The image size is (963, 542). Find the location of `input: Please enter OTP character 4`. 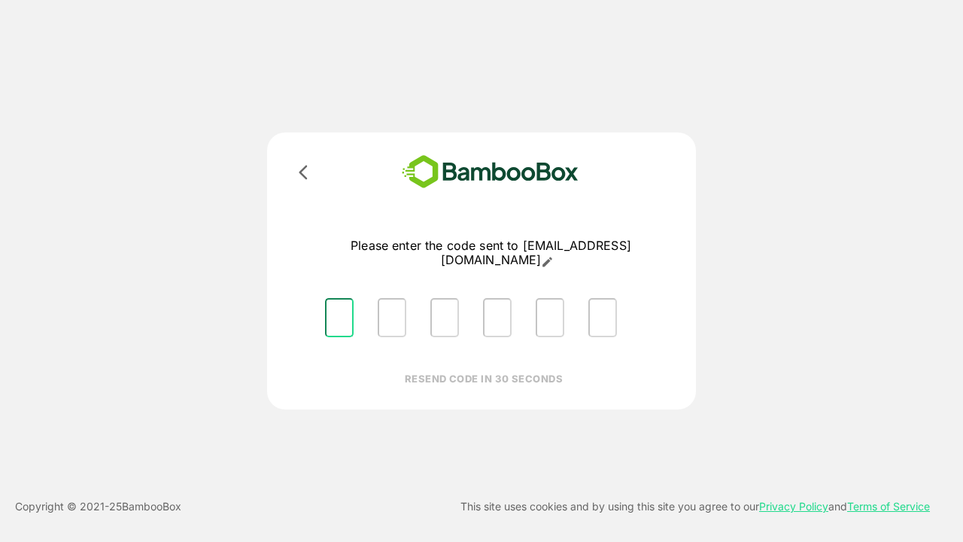

input: Please enter OTP character 4 is located at coordinates (497, 317).